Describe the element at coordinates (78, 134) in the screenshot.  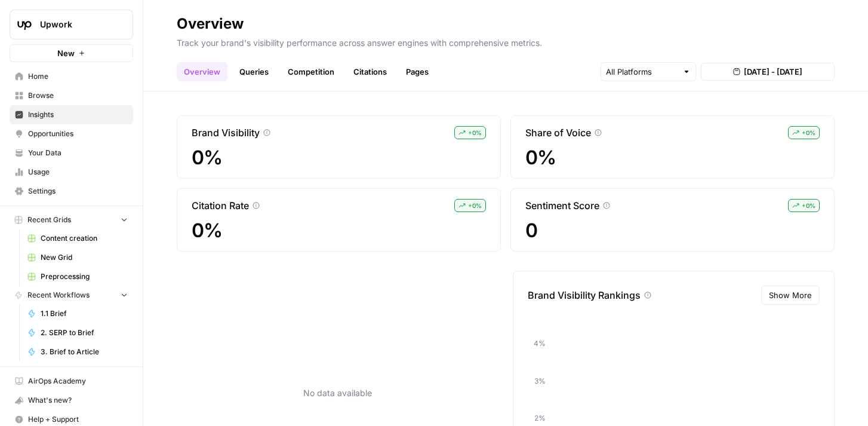
I see `span: Opportunities` at that location.